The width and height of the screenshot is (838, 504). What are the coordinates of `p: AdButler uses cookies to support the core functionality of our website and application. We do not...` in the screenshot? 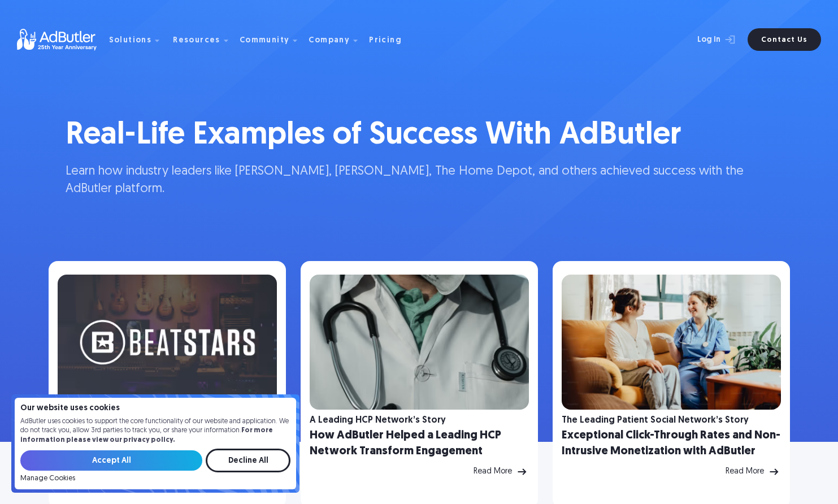 It's located at (155, 431).